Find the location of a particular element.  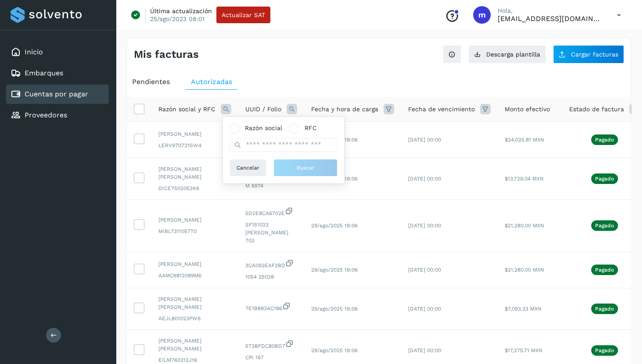

span: Fecha de vencimiento is located at coordinates (441, 109).